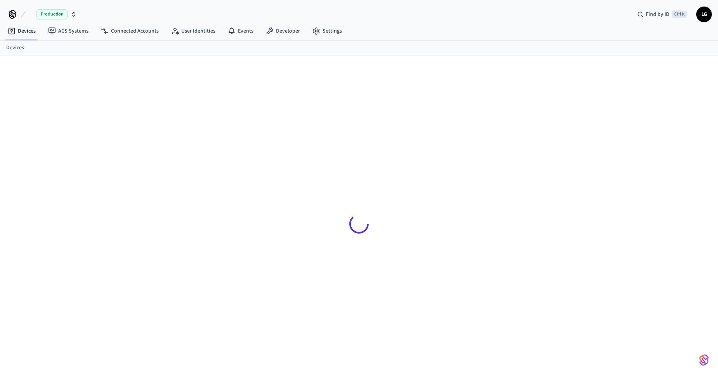 The height and width of the screenshot is (374, 718). I want to click on span: Production, so click(52, 14).